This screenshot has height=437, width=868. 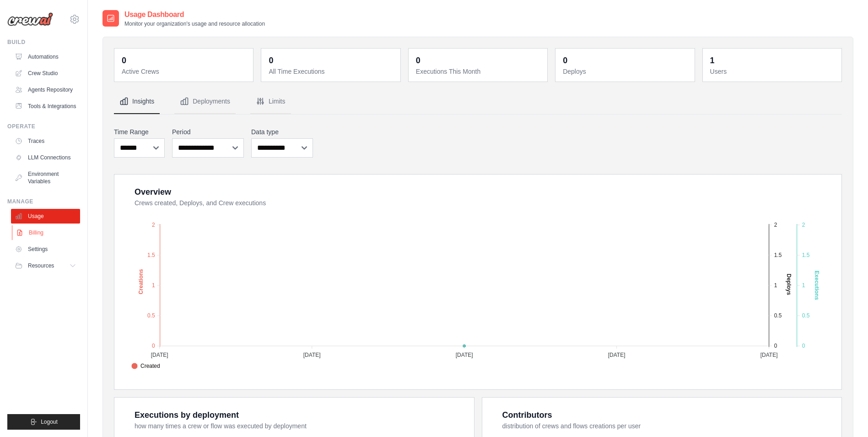 I want to click on div: Contributors, so click(x=527, y=415).